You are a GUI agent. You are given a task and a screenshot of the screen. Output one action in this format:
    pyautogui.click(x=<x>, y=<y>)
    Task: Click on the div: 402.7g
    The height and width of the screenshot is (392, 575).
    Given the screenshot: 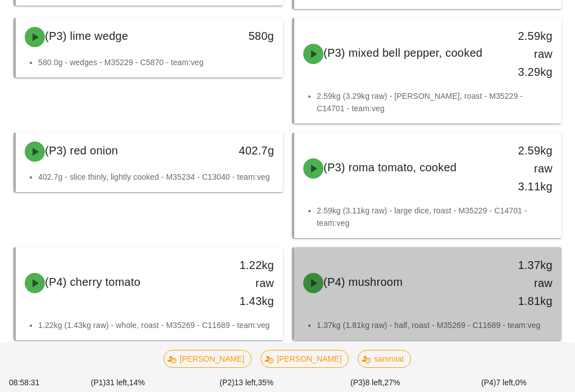 What is the action you would take?
    pyautogui.click(x=248, y=150)
    